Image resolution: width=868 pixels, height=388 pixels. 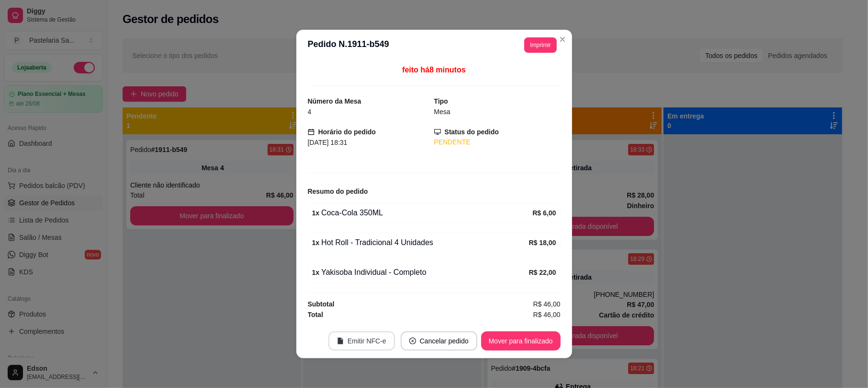 What do you see at coordinates (340, 341) in the screenshot?
I see `span: file` at bounding box center [340, 341].